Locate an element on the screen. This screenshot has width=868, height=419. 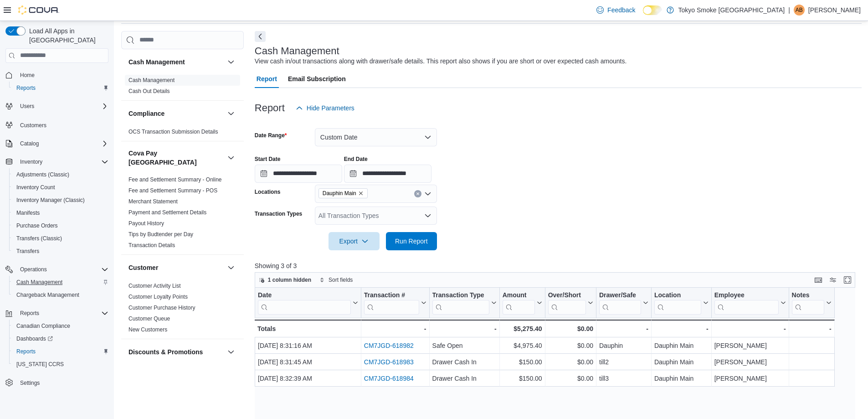
label: End Date is located at coordinates (356, 159).